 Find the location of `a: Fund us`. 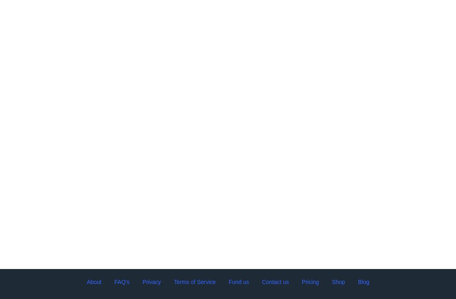

a: Fund us is located at coordinates (239, 281).